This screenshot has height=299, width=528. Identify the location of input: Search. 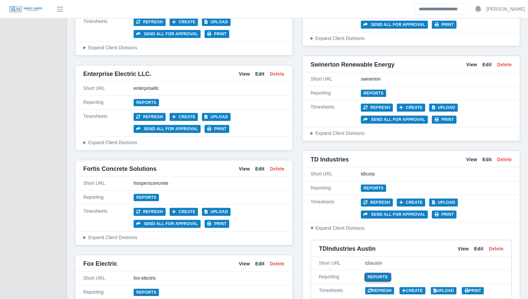
(442, 9).